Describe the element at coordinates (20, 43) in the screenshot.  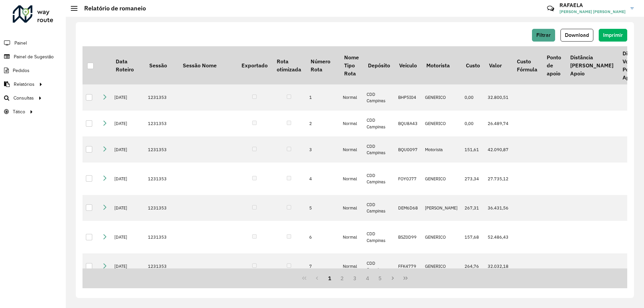
I see `span: Painel` at that location.